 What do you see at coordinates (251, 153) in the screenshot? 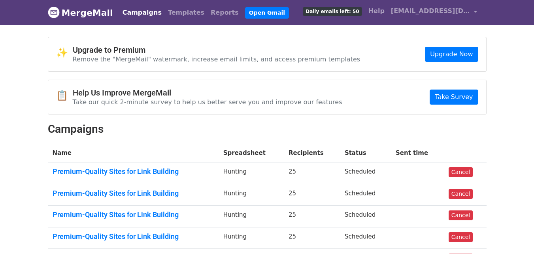
I see `th: Spreadsheet` at bounding box center [251, 153].